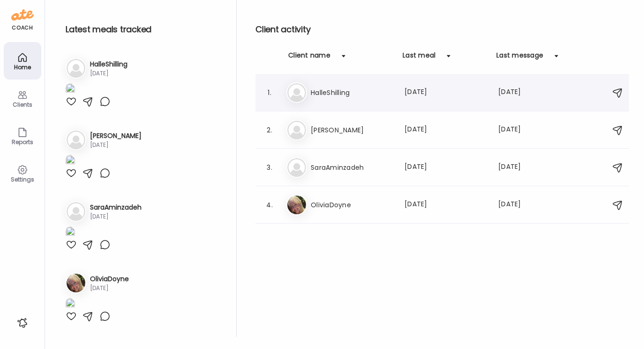 The width and height of the screenshot is (644, 349). Describe the element at coordinates (143, 29) in the screenshot. I see `h2: Latest meals tracked` at that location.